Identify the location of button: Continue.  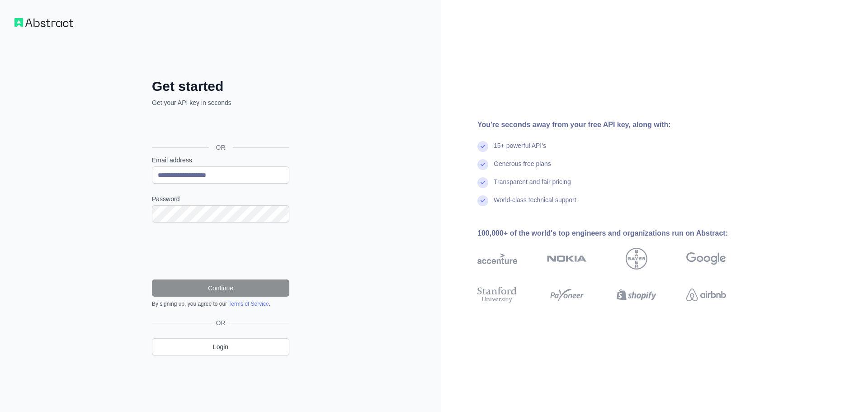
(221, 288).